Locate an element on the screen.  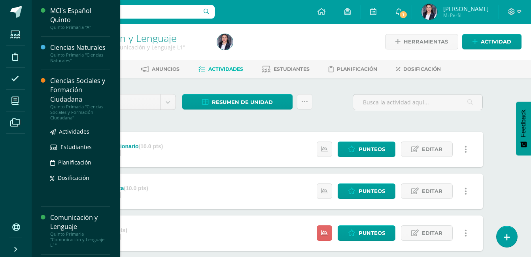
a: Ciencias Sociales y Formación CiudadanaQuinto Primaria "Ciencias Sociales y Formación Ciudadana" is located at coordinates (80, 98).